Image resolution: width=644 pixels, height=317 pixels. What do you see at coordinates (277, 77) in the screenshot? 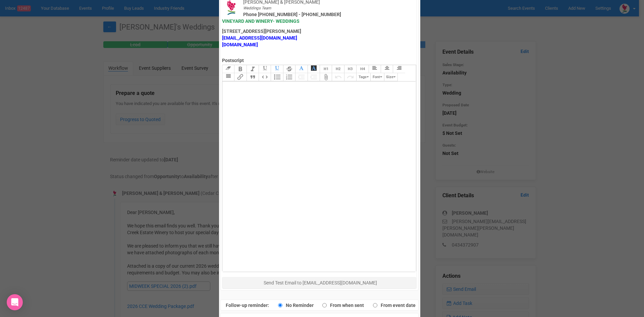
I see `button: Bullets` at bounding box center [277, 77].